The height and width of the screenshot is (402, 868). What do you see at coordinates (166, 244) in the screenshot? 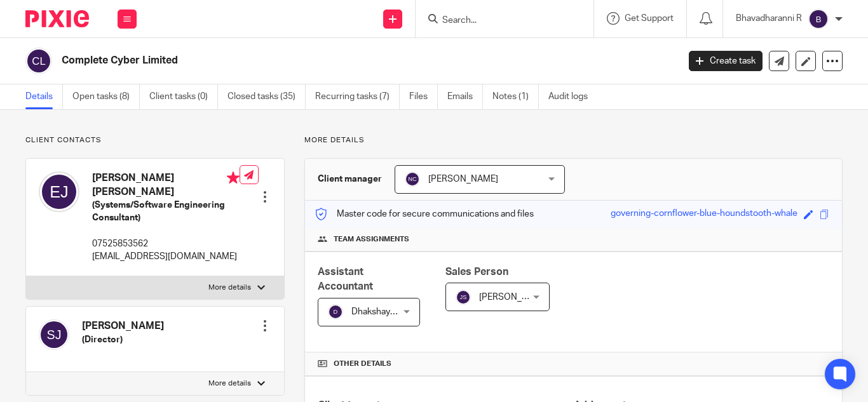
I see `p: 07525853562` at bounding box center [166, 244].